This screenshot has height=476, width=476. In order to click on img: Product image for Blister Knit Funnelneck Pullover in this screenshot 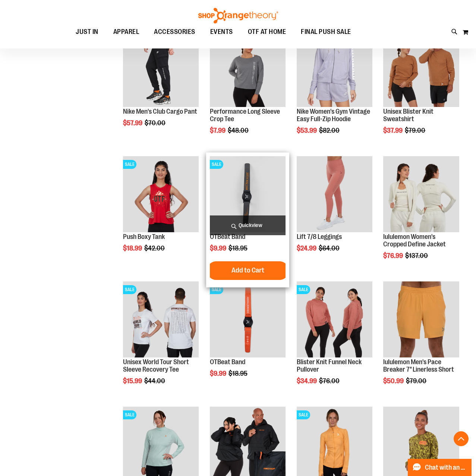, I will do `click(335, 319)`.